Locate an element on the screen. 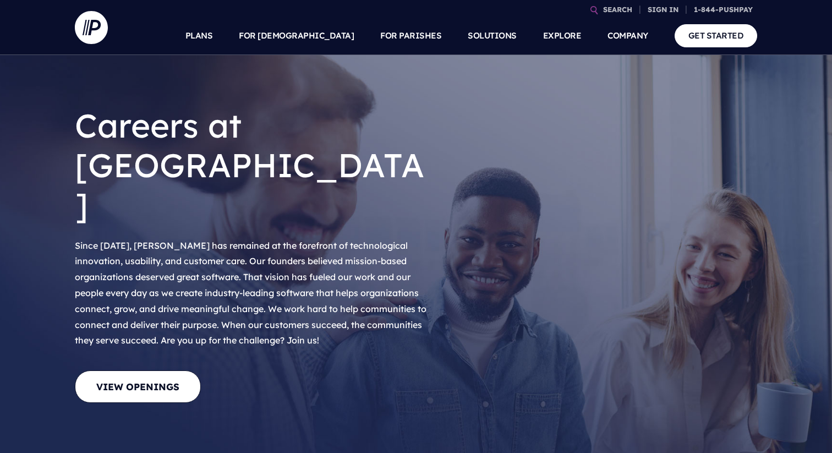 This screenshot has width=832, height=453. a: EXPLORE is located at coordinates (562, 36).